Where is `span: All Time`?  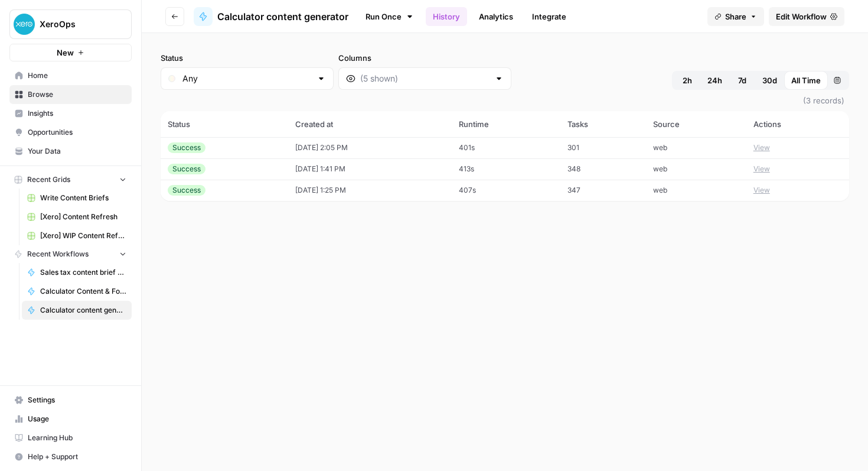
span: All Time is located at coordinates (806, 80).